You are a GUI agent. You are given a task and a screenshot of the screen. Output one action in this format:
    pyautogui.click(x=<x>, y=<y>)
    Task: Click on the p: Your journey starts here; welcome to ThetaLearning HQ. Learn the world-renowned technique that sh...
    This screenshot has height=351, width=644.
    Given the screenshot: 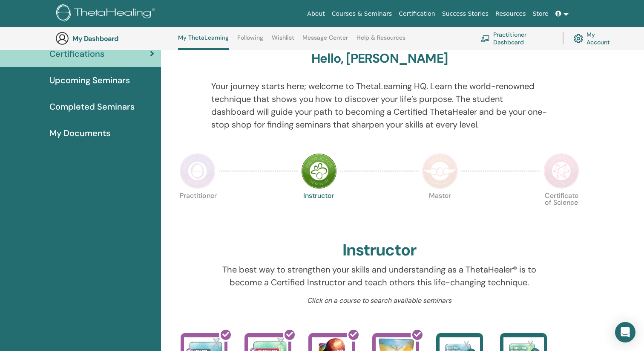 What is the action you would take?
    pyautogui.click(x=380, y=105)
    